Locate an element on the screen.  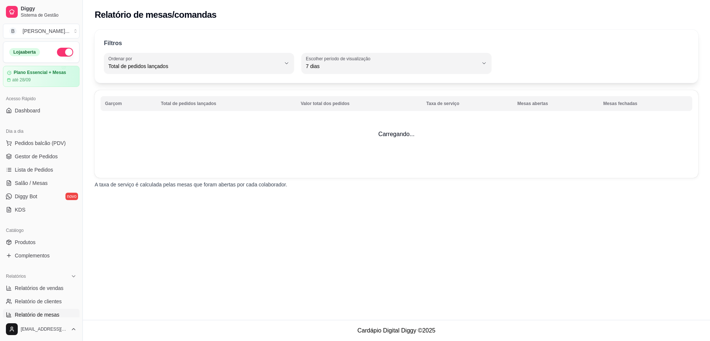
span: Complementos is located at coordinates (32, 256).